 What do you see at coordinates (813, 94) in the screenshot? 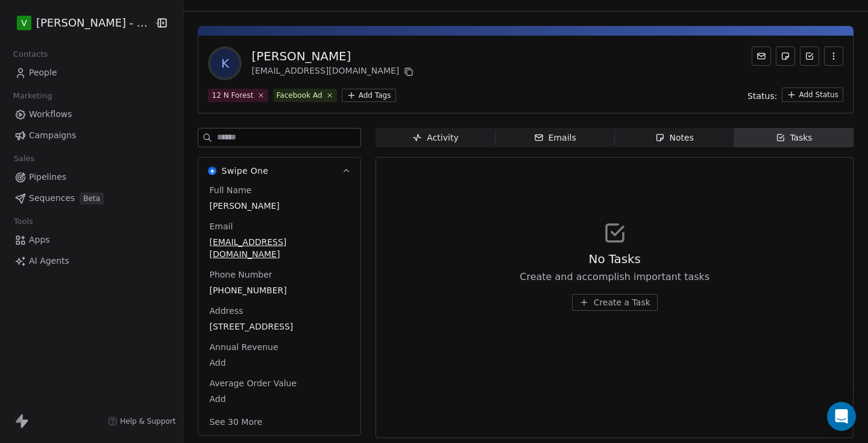
I see `button: Add Status` at bounding box center [813, 94].